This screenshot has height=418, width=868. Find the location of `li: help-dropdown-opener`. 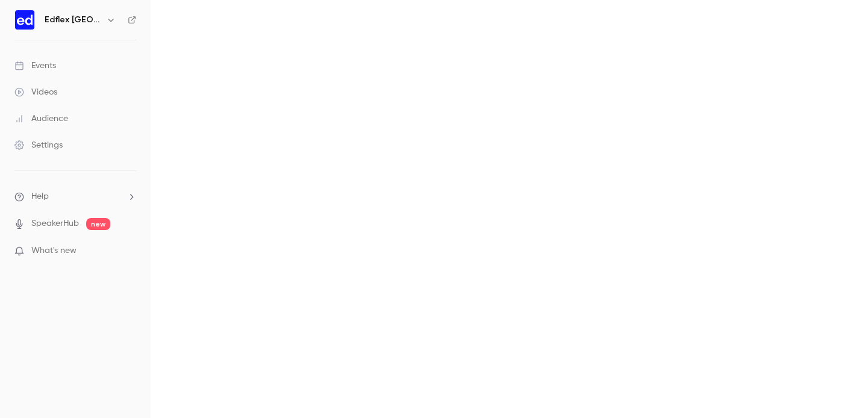

li: help-dropdown-opener is located at coordinates (75, 197).